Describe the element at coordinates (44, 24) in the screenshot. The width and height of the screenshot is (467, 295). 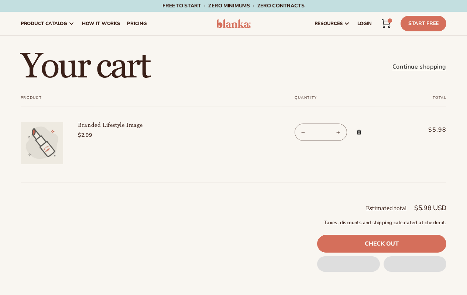
I see `span: product catalog` at that location.